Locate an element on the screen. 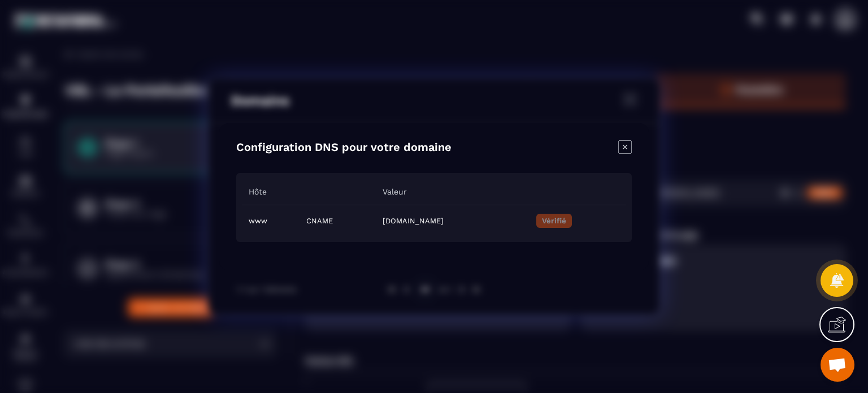  h4: Configuration DNS pour votre domaine is located at coordinates (344, 148).